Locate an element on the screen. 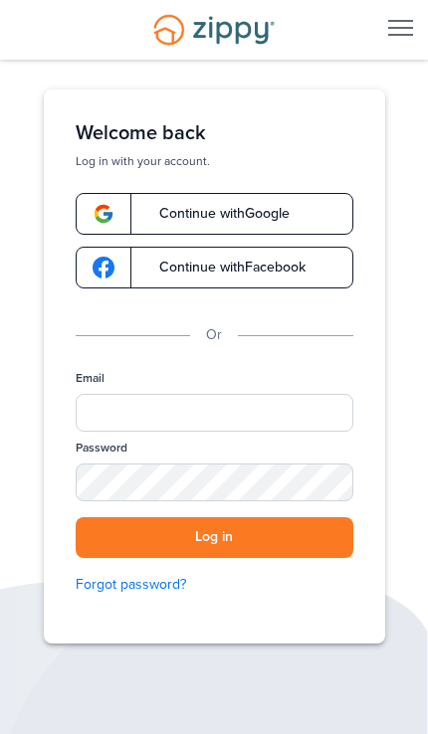  input: Password is located at coordinates (214, 482).